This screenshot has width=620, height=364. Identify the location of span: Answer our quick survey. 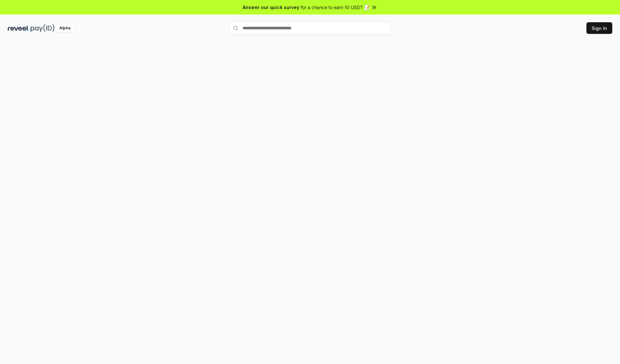
(271, 7).